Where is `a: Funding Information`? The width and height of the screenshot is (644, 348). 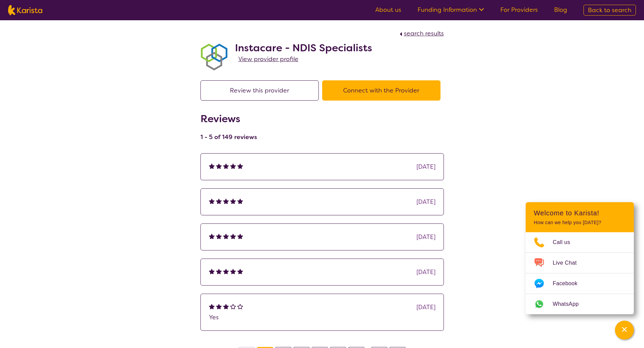
a: Funding Information is located at coordinates (451, 10).